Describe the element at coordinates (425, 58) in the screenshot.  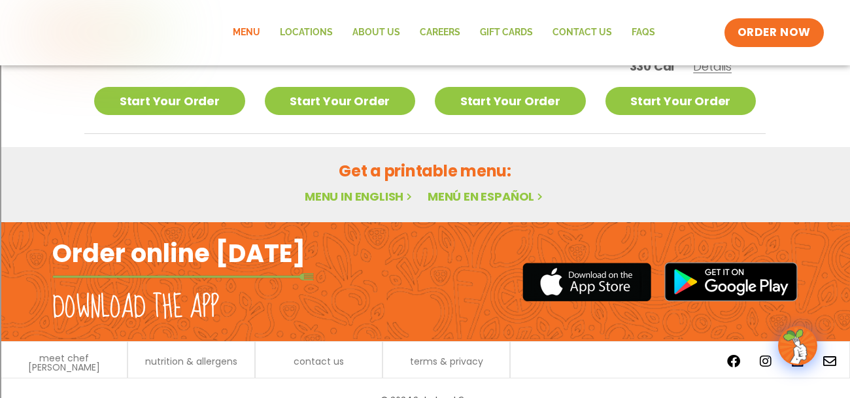
I see `div: Options` at that location.